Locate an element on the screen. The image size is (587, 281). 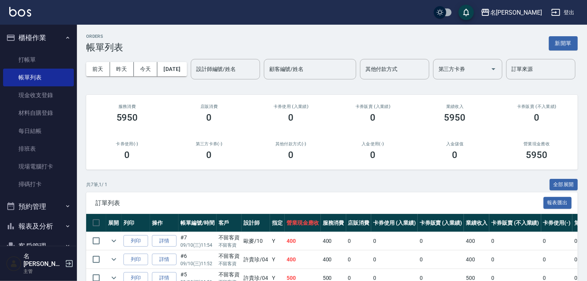
a: 現場電腦打卡 is located at coordinates (38, 166).